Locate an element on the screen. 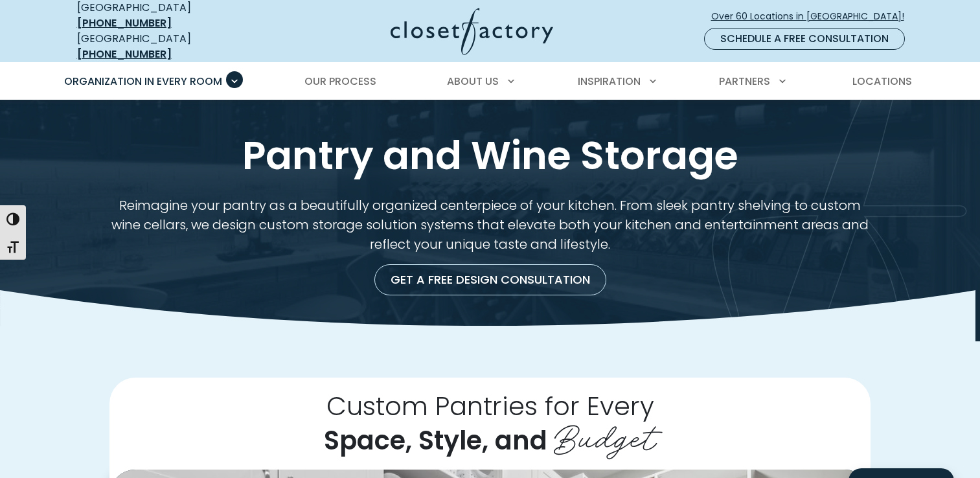  a: Schedule a Free Consultation is located at coordinates (805, 39).